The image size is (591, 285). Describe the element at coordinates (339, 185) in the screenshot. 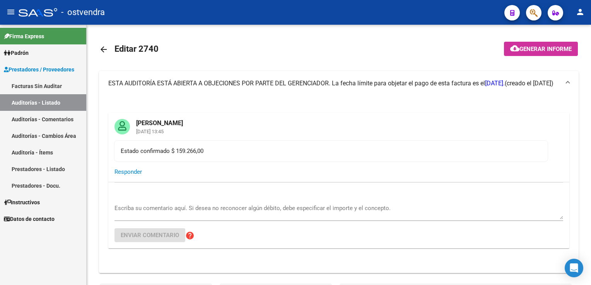

I see `div: ESTA AUDITORÍA ESTÁ ABIERTA A OBJECIONES POR PARTE DEL GERENCIADOR. La fecha límite para objetar ...` at that location.